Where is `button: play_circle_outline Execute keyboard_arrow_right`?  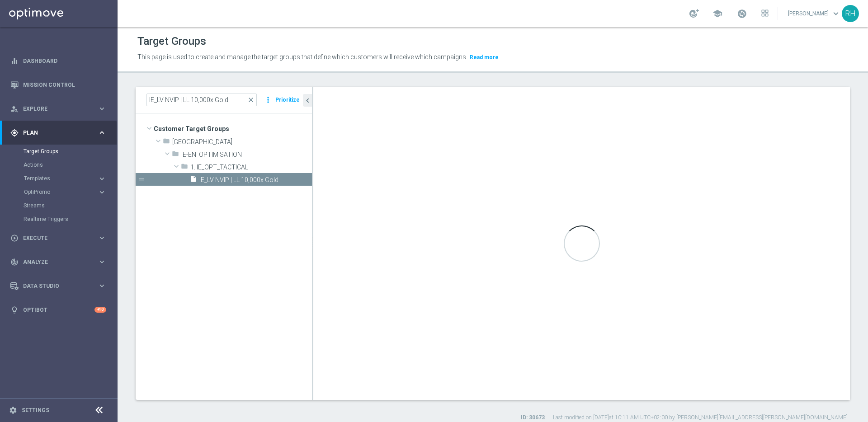 button: play_circle_outline Execute keyboard_arrow_right is located at coordinates (58, 238).